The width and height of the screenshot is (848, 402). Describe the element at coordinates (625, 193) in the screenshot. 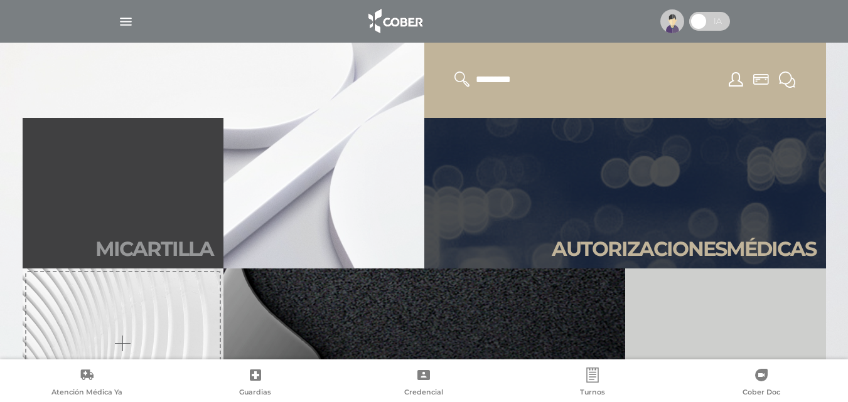

I see `a: Autorizacionesmédicas` at that location.